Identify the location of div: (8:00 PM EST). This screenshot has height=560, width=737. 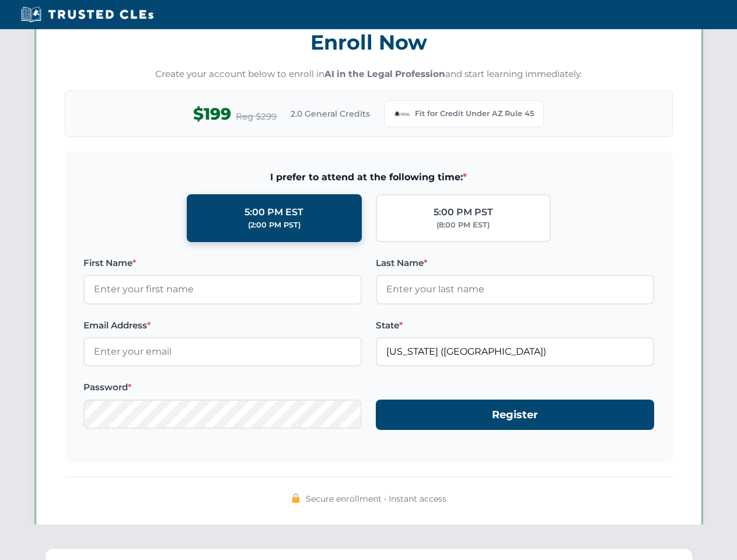
(463, 225).